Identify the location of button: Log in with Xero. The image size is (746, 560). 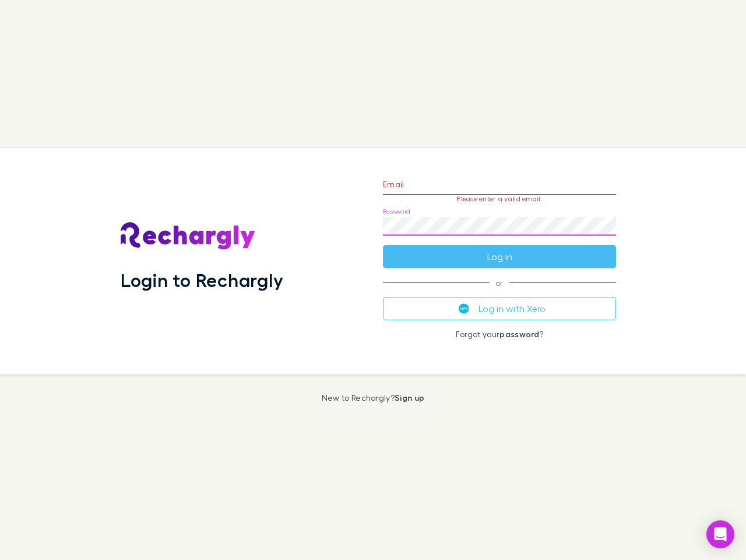
(500, 308).